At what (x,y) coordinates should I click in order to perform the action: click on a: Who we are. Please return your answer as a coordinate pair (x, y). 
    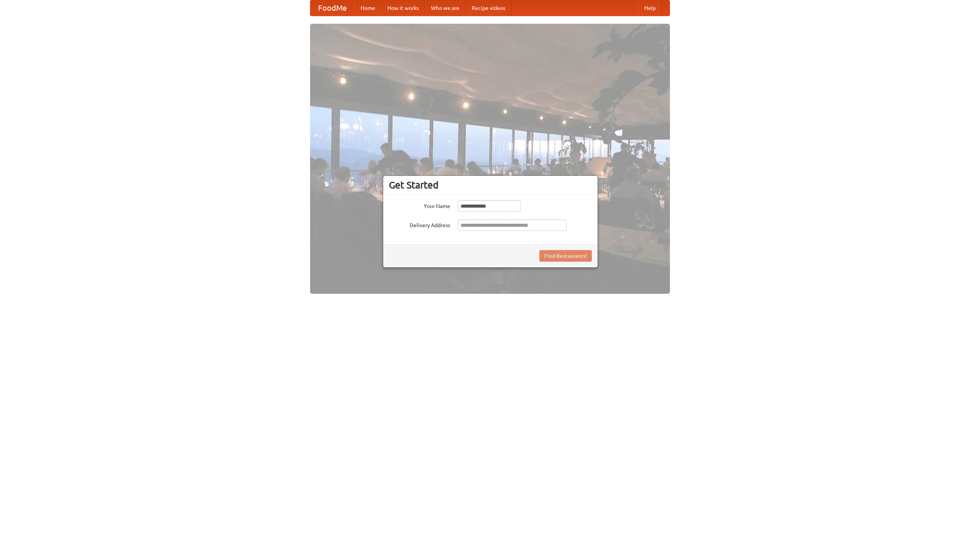
    Looking at the image, I should click on (445, 8).